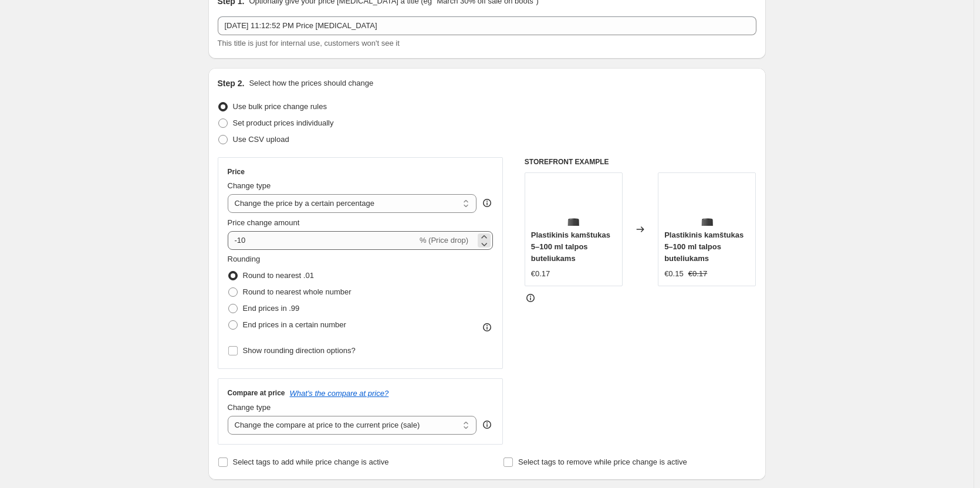 The width and height of the screenshot is (980, 488). Describe the element at coordinates (299, 350) in the screenshot. I see `span: Show rounding direction options?` at that location.